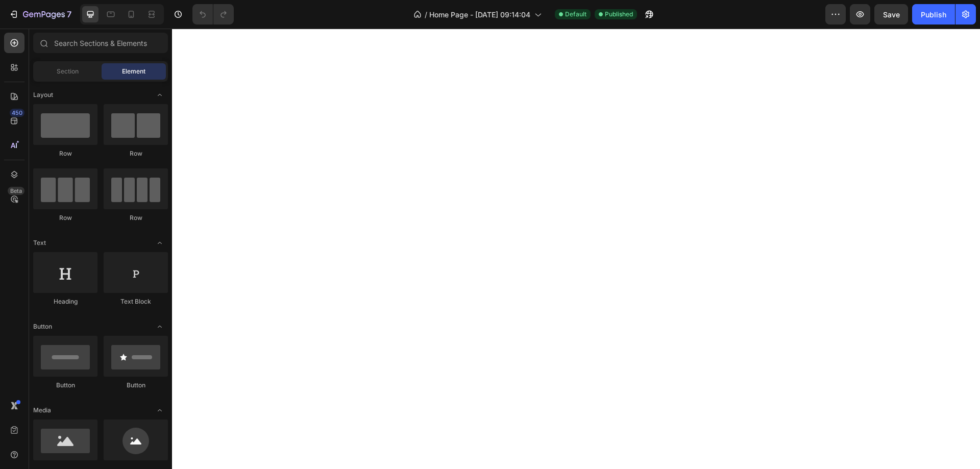  Describe the element at coordinates (934, 14) in the screenshot. I see `div: Publish` at that location.